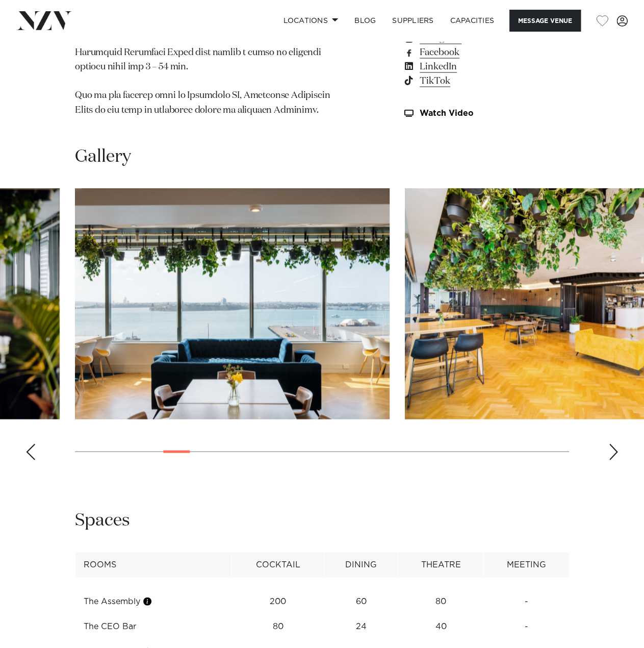  I want to click on th: Meeting, so click(526, 564).